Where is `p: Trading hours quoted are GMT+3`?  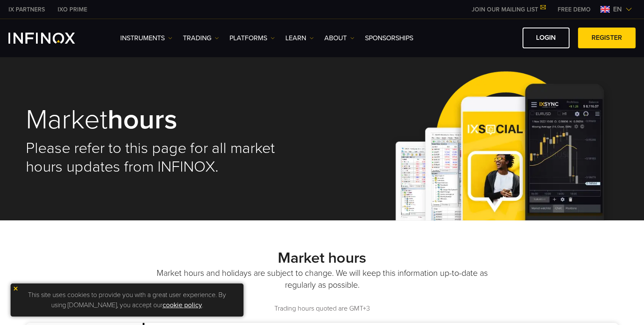 p: Trading hours quoted are GMT+3 is located at coordinates (322, 309).